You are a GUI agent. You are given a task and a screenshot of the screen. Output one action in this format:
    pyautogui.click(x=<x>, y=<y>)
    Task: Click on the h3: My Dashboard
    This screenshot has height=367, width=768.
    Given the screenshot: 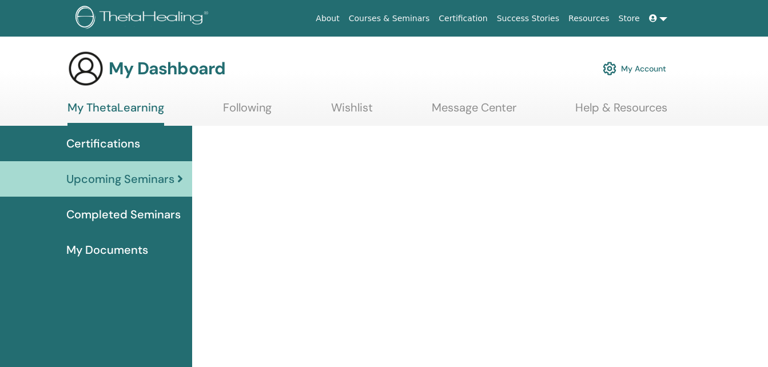 What is the action you would take?
    pyautogui.click(x=167, y=69)
    